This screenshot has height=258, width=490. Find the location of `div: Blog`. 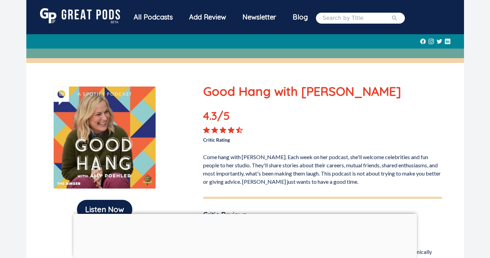

div: Blog is located at coordinates (300, 17).